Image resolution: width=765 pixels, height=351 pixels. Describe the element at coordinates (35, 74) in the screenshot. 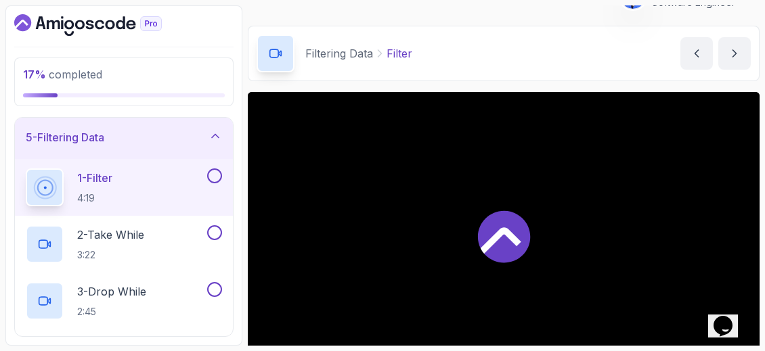

I see `span: 17 %` at that location.